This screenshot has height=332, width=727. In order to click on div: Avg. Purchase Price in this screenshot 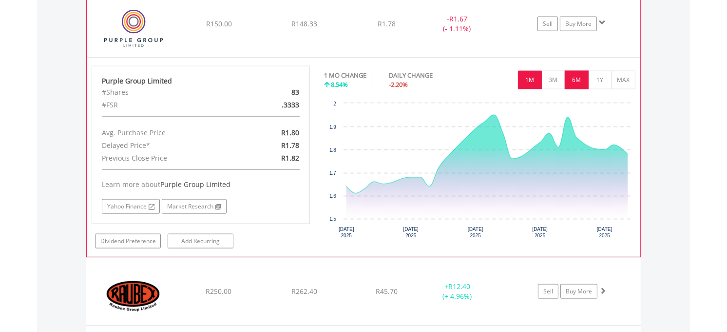, I will do `click(165, 133)`.